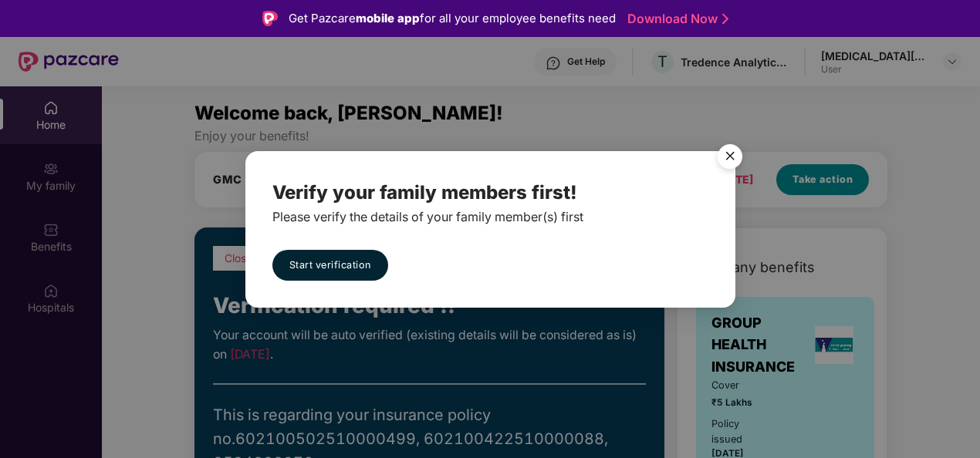 This screenshot has width=980, height=458. I want to click on div: Please verify the details of your family member(s) first, so click(489, 216).